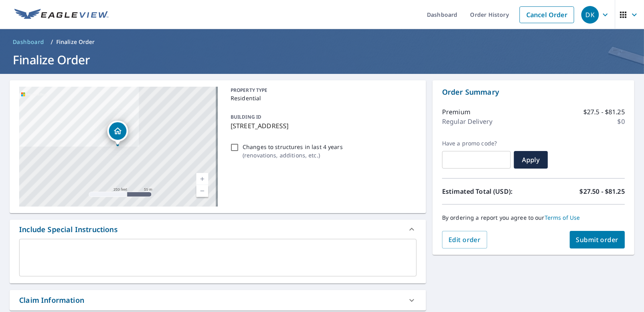 The width and height of the screenshot is (644, 312). I want to click on p: Residential, so click(322, 98).